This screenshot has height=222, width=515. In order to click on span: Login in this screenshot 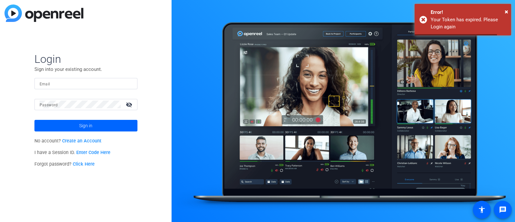, I will do `click(86, 59)`.